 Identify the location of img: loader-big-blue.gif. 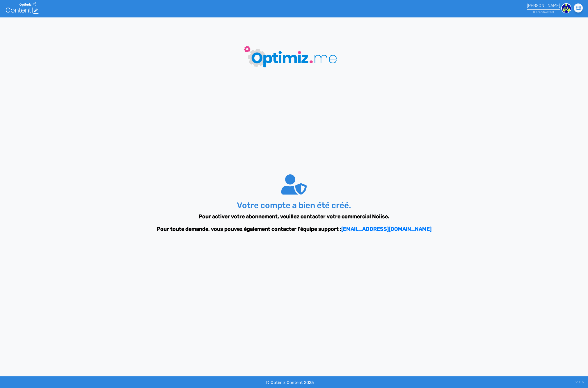
(294, 56).